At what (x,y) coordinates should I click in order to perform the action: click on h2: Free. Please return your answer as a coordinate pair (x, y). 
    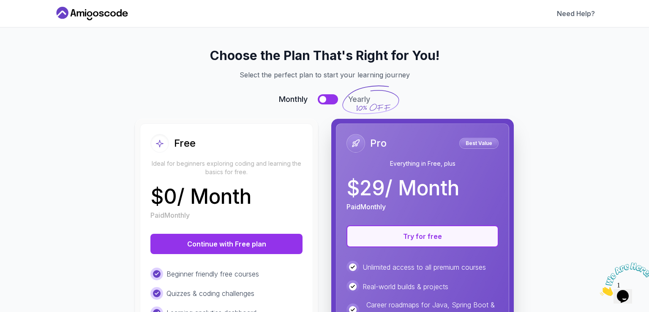
    Looking at the image, I should click on (185, 143).